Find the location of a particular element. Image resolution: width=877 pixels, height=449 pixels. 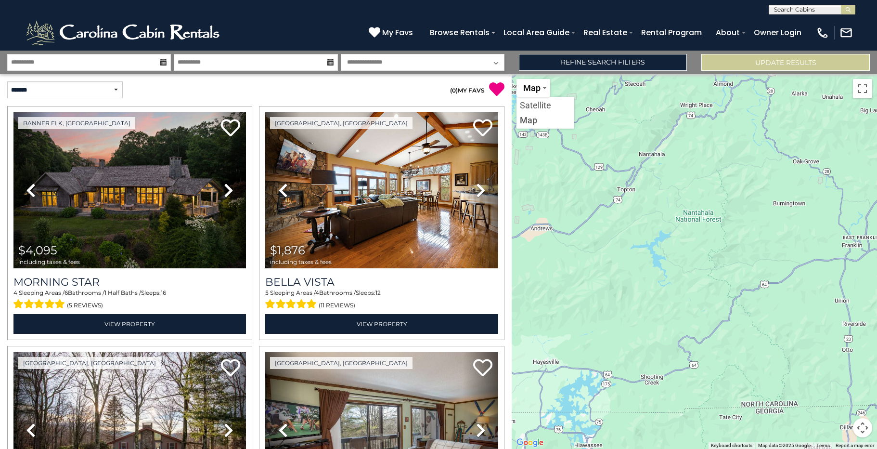

span: My Favs is located at coordinates (398, 32).